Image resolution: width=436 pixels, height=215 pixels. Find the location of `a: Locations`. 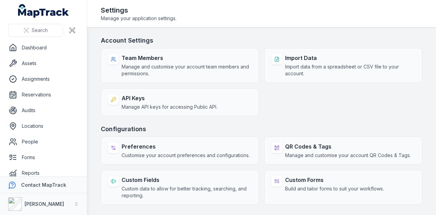

a: Locations is located at coordinates (43, 126).